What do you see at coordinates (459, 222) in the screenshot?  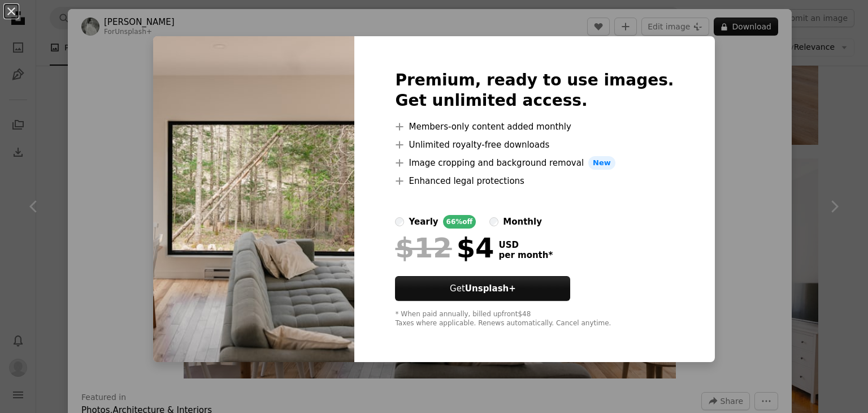 I see `div: 66% off` at bounding box center [459, 222].